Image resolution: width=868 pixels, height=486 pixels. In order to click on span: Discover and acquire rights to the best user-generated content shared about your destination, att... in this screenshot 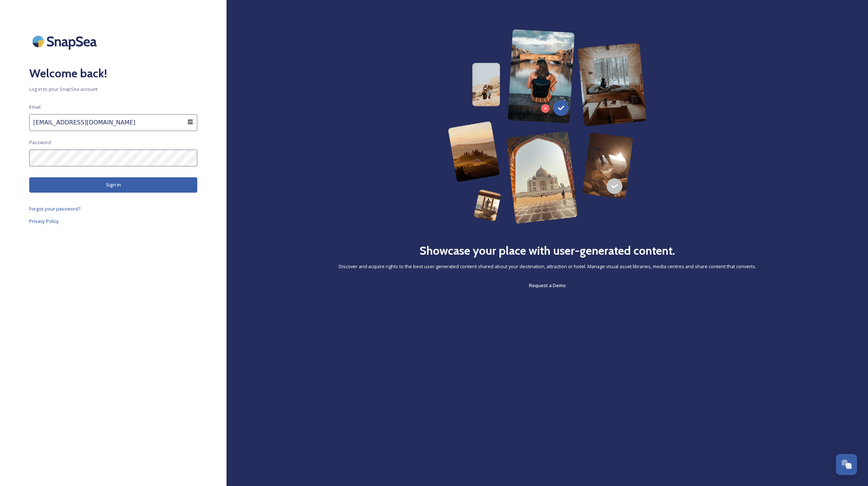, I will do `click(547, 266)`.